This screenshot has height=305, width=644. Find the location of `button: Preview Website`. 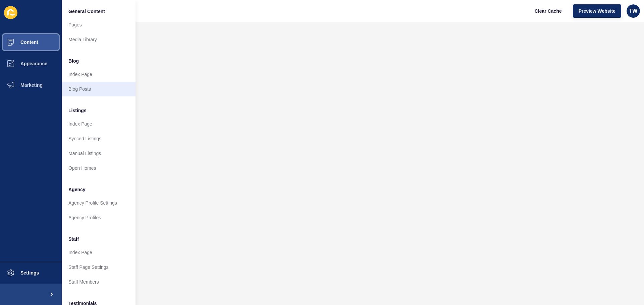

button: Preview Website is located at coordinates (597, 11).